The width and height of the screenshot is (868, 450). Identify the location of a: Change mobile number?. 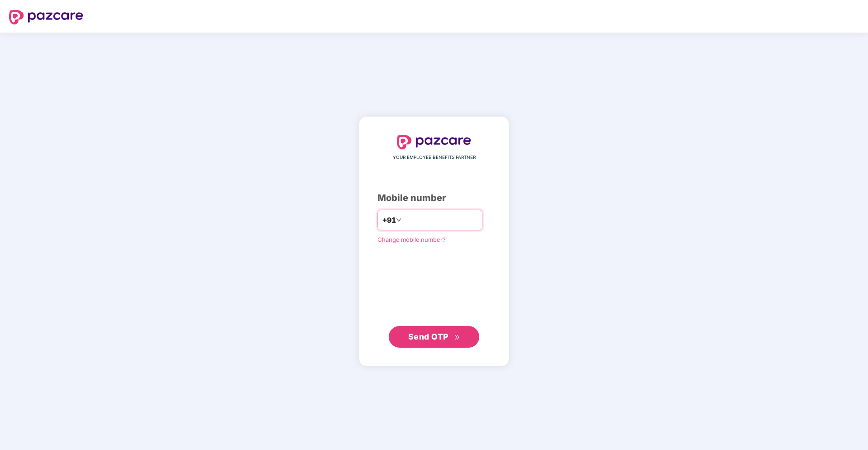
(411, 240).